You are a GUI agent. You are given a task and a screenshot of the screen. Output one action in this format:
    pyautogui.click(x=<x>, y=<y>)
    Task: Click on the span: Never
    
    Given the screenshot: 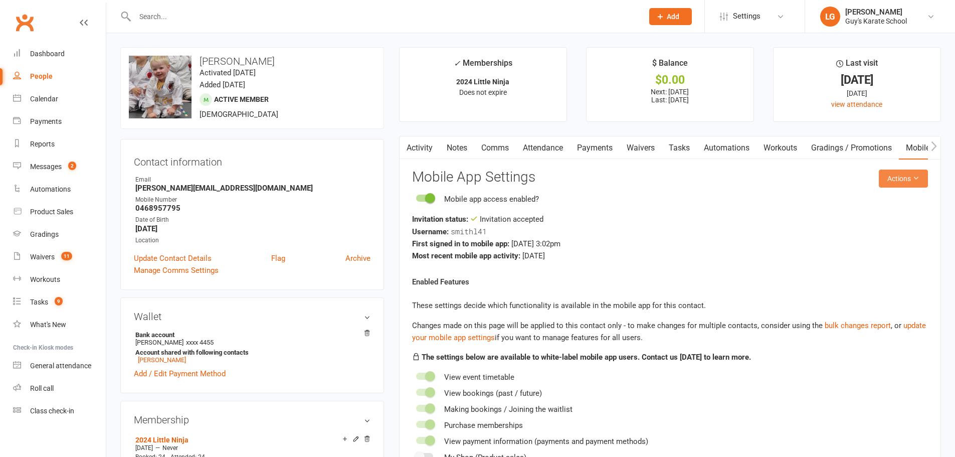 What is the action you would take?
    pyautogui.click(x=170, y=448)
    